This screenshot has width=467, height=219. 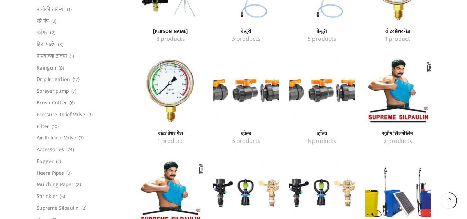 What do you see at coordinates (55, 127) in the screenshot?
I see `span: (10)` at bounding box center [55, 127].